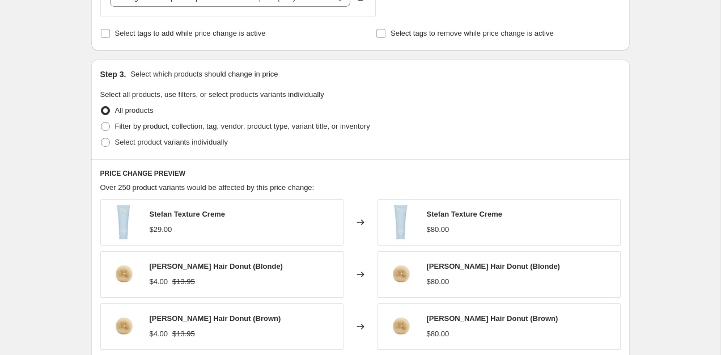 Image resolution: width=721 pixels, height=355 pixels. Describe the element at coordinates (113, 74) in the screenshot. I see `h2: Step 3.` at that location.